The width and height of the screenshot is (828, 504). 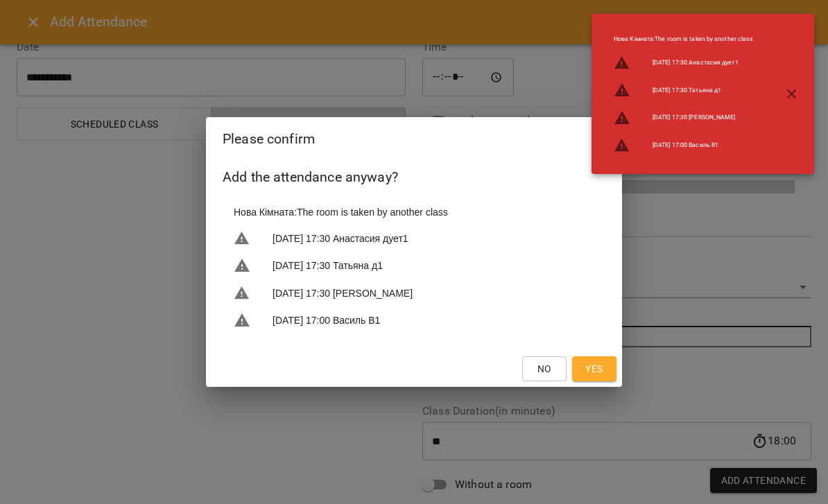 I want to click on button: No, so click(x=544, y=369).